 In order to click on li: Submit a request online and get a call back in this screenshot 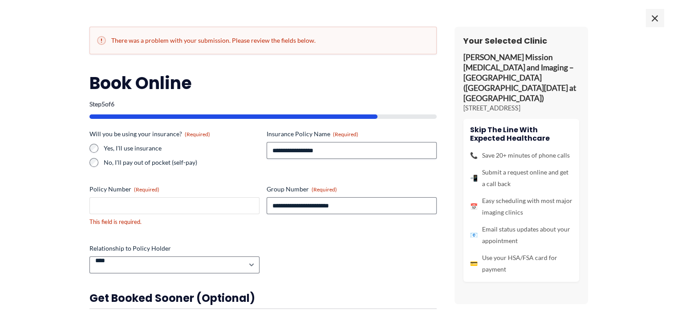, I will do `click(522, 178)`.